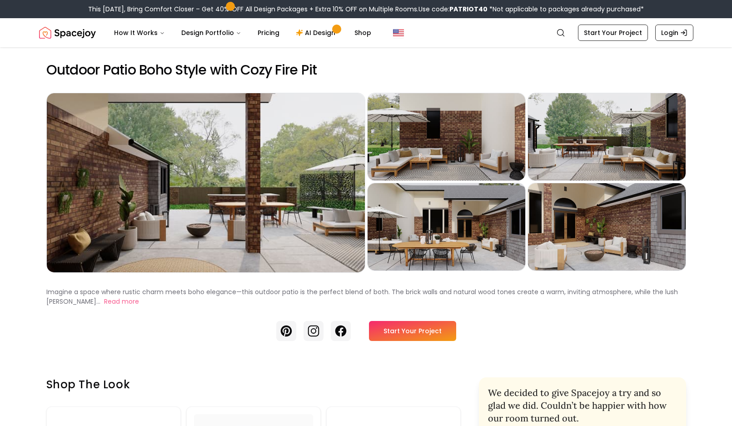  I want to click on button: Design Portfolio, so click(211, 33).